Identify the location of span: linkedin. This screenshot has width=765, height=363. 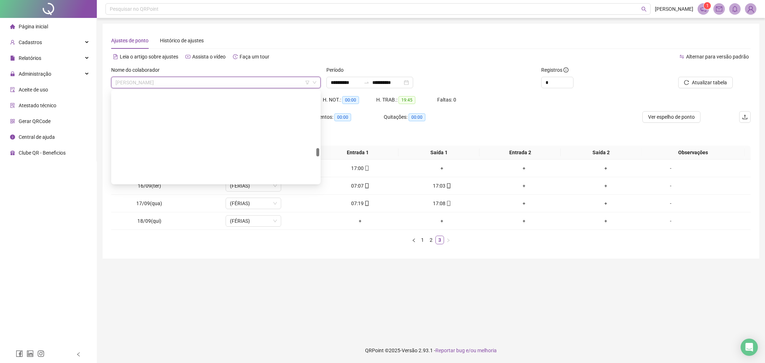
(30, 353).